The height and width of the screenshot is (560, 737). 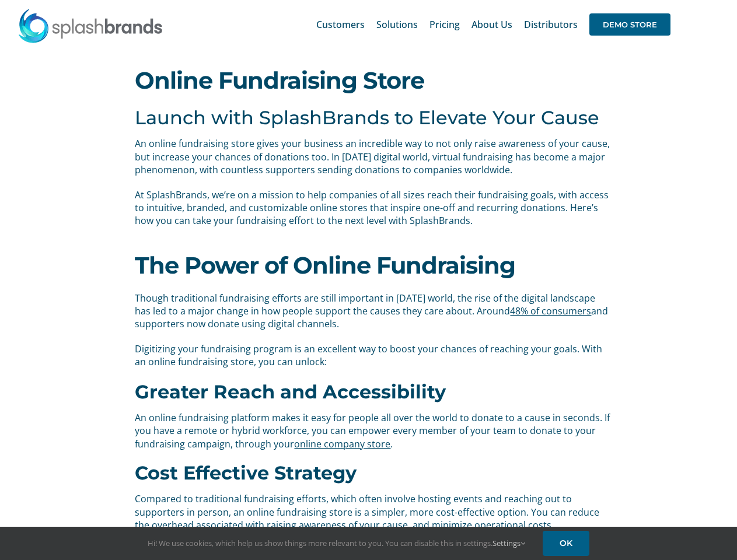 What do you see at coordinates (368, 266) in the screenshot?
I see `h1: The Power of Online Fundraising` at bounding box center [368, 266].